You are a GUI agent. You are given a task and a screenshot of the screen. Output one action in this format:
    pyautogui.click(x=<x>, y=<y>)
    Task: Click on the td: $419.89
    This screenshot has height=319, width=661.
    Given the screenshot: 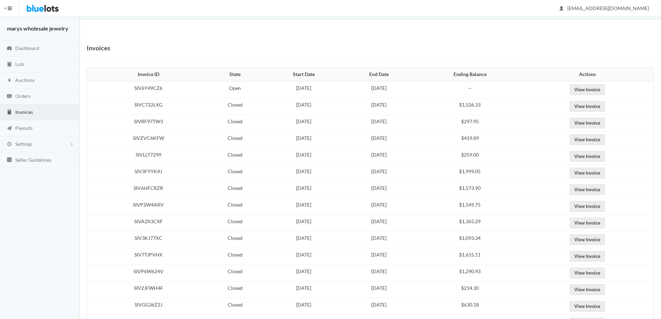 What is the action you would take?
    pyautogui.click(x=470, y=140)
    